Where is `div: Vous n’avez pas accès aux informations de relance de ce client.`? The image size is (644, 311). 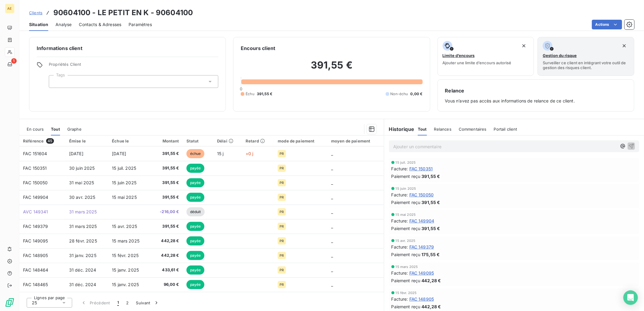 div: Vous n’avez pas accès aux informations de relance de ce client. is located at coordinates (536, 96).